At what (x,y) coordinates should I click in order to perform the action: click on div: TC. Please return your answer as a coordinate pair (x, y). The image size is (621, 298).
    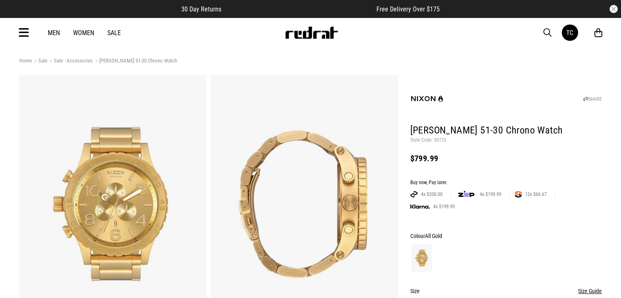
    Looking at the image, I should click on (569, 33).